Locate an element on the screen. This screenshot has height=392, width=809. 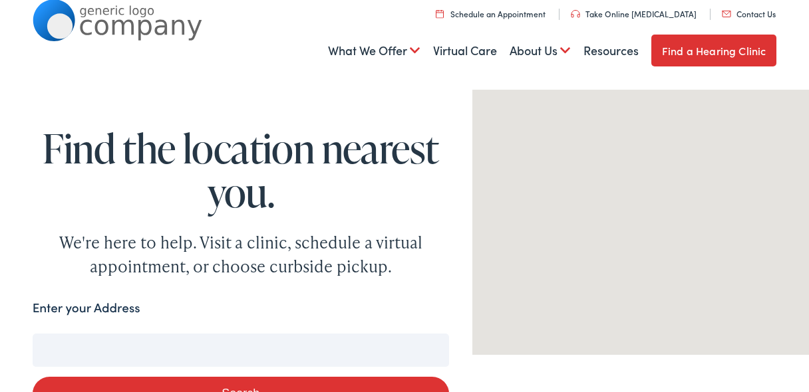
a: Find a Hearing Clinic is located at coordinates (714, 51).